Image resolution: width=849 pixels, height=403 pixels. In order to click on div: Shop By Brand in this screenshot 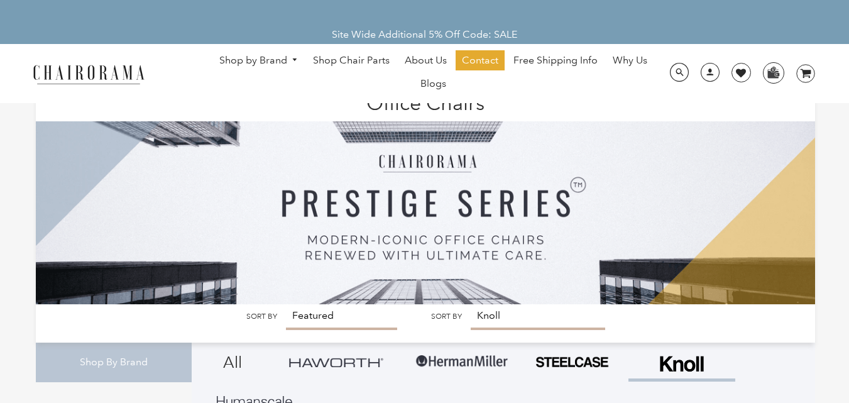, I will do `click(114, 362)`.